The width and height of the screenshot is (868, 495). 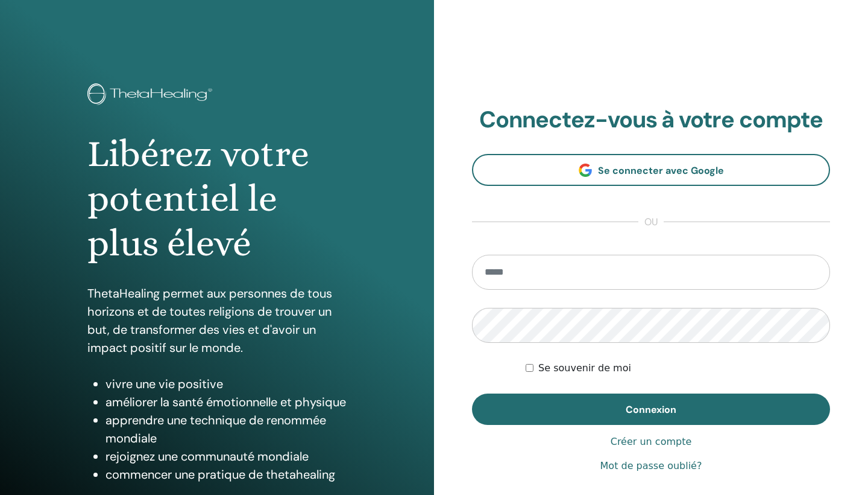 I want to click on li: améliorer la santé émotionnelle et physique, so click(x=226, y=401).